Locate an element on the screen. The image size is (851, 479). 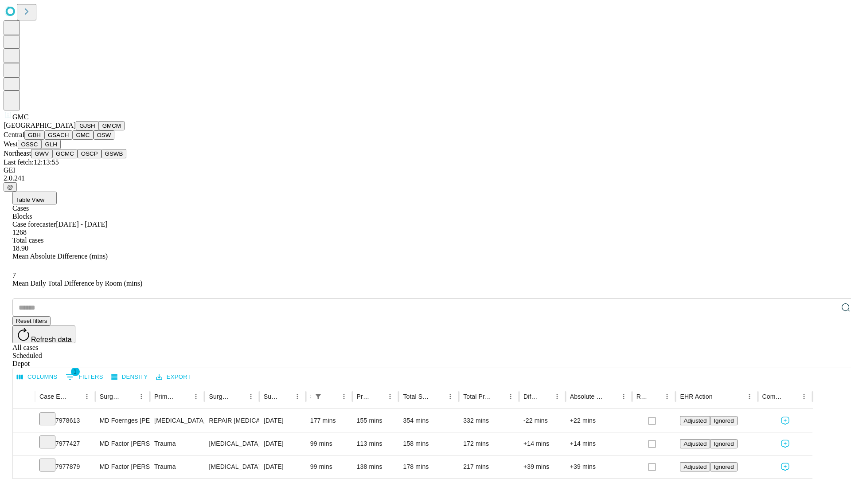
div: Total Predicted Duration is located at coordinates (477, 396).